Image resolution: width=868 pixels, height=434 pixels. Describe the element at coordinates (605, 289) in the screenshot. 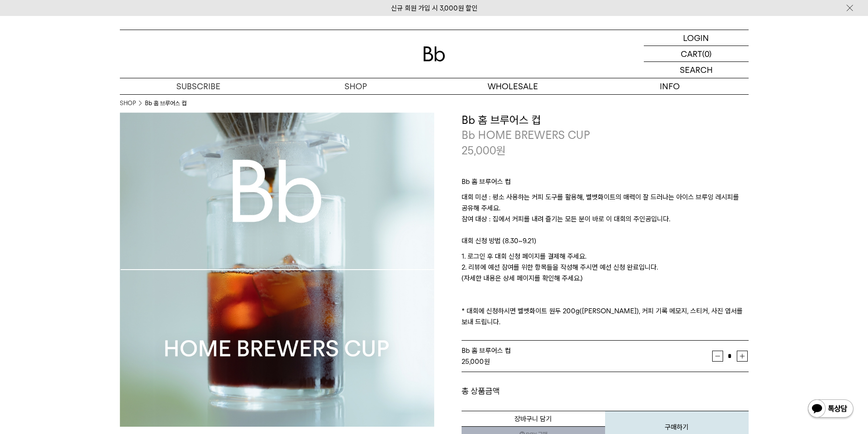

I see `p: 1. 로그인 후 대회 신청 페이지를 결제해 주세요. 2. 리뷰에 예선 참여를 위한 항목들을 작성해 주시면 예선 신청 완료입니다. (자세한 내용은 상세 페이지를 확인해 주세요....` at that location.